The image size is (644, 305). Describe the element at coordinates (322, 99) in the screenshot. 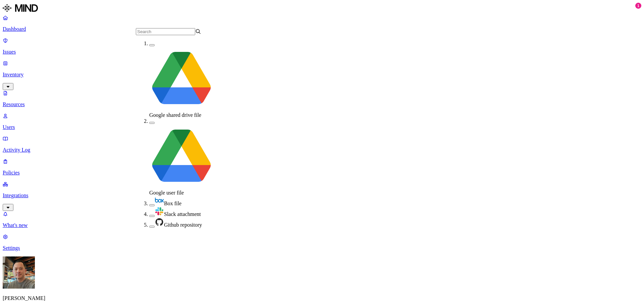

I see `a: Resources` at that location.